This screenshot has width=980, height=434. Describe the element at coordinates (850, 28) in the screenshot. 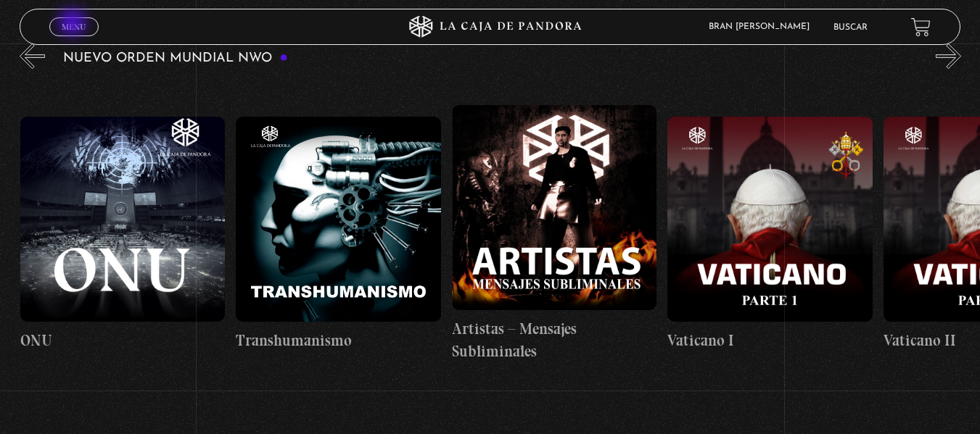

I see `a: Buscar` at that location.